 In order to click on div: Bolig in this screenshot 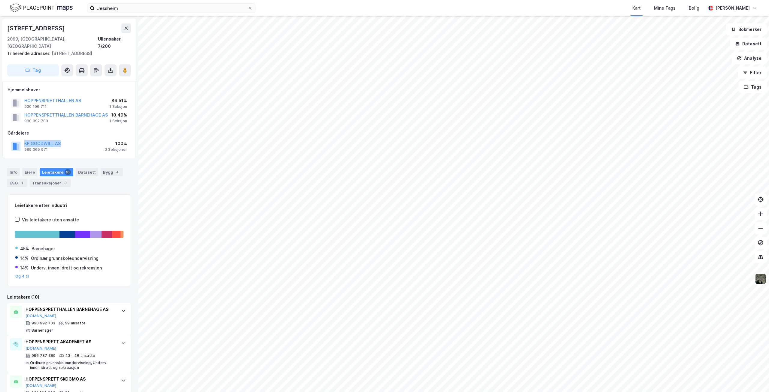, I will do `click(694, 8)`.